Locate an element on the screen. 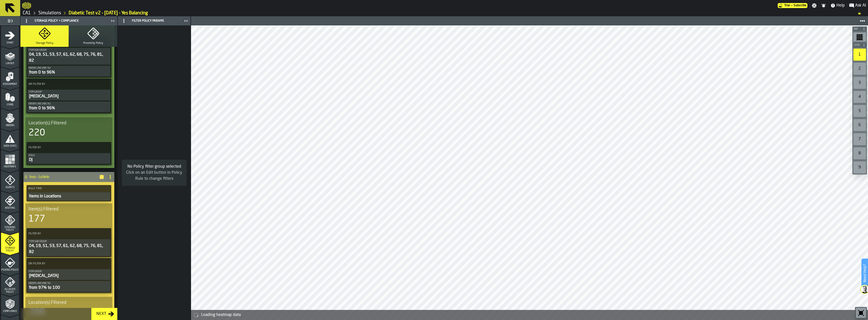 The height and width of the screenshot is (320, 868). li: menu Orders is located at coordinates (10, 118).